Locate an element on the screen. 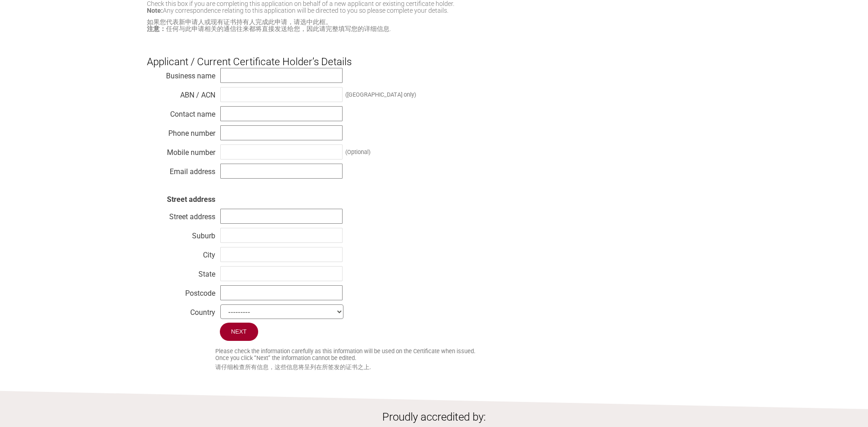 This screenshot has width=868, height=427. div: Suburb is located at coordinates (181, 234).